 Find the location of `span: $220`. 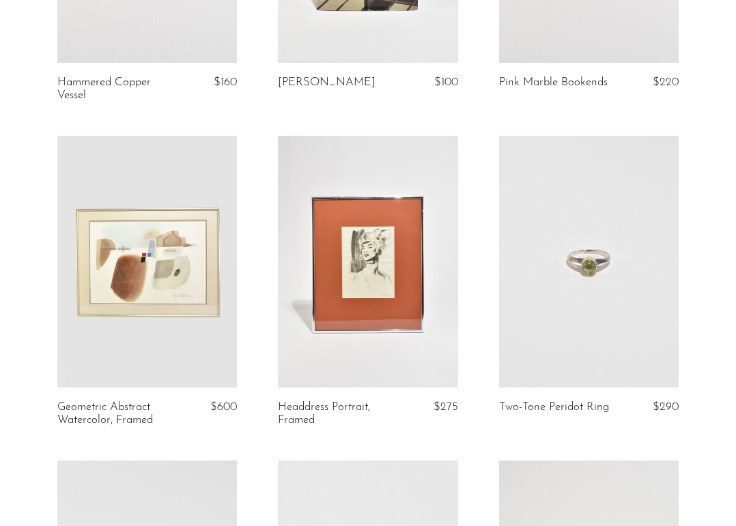

span: $220 is located at coordinates (665, 82).